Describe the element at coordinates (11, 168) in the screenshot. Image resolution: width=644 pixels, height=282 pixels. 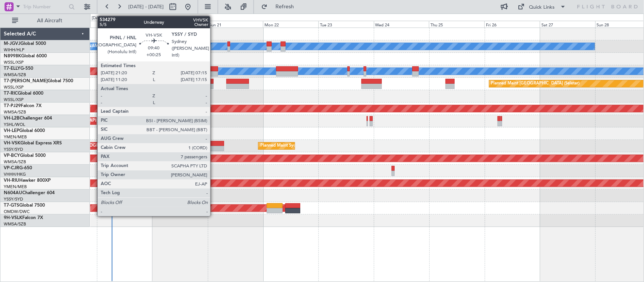
I see `span: VP-CJR` at that location.